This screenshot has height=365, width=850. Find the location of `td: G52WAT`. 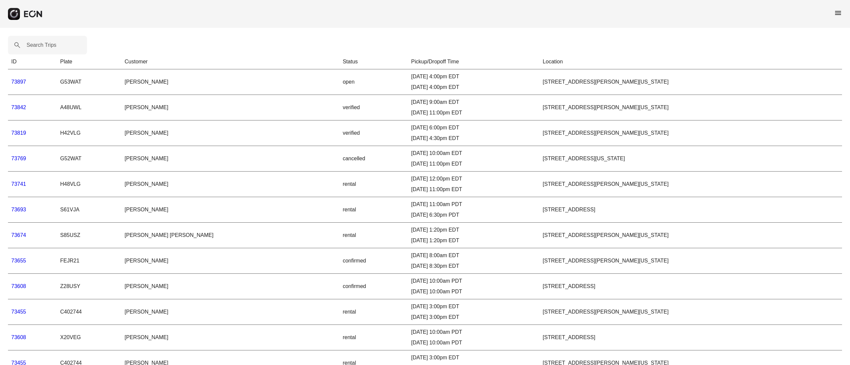

td: G52WAT is located at coordinates (89, 159).